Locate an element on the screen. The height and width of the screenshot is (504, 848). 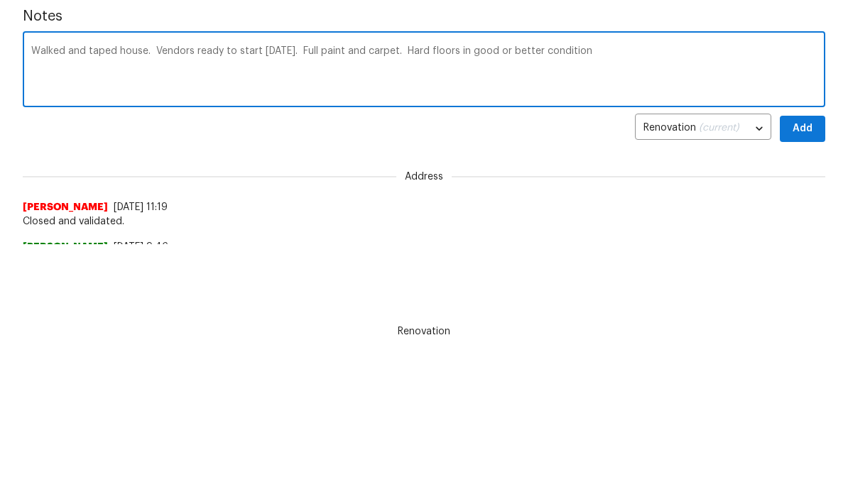
button: Add is located at coordinates (803, 128).